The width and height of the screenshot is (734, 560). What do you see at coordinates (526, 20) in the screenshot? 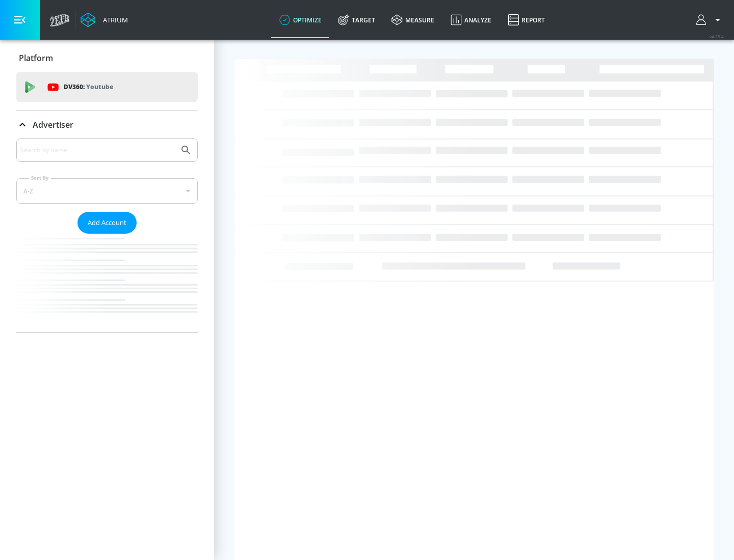
I see `a: Report` at bounding box center [526, 20].